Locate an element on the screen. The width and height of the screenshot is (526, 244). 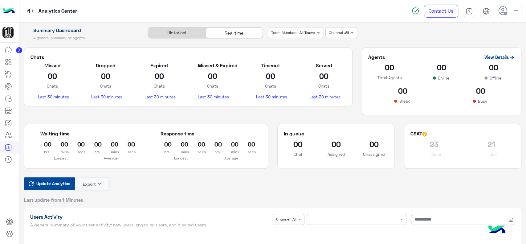
span: Last update from 1 Minutes is located at coordinates (54, 200).